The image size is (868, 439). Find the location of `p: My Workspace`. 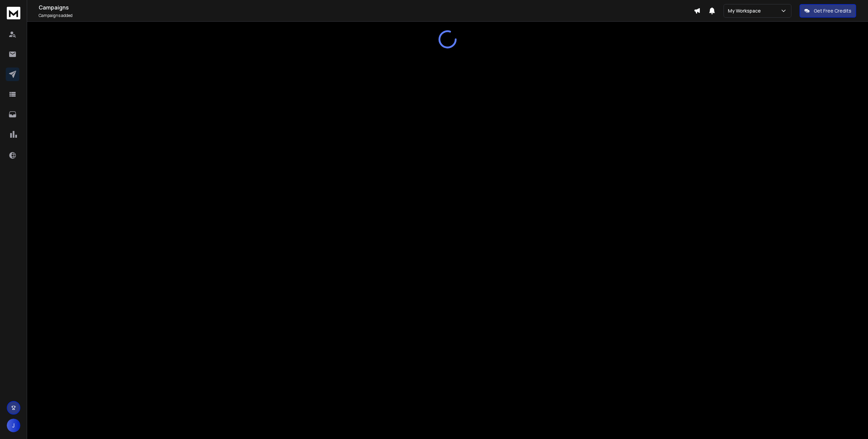

p: My Workspace is located at coordinates (746, 11).